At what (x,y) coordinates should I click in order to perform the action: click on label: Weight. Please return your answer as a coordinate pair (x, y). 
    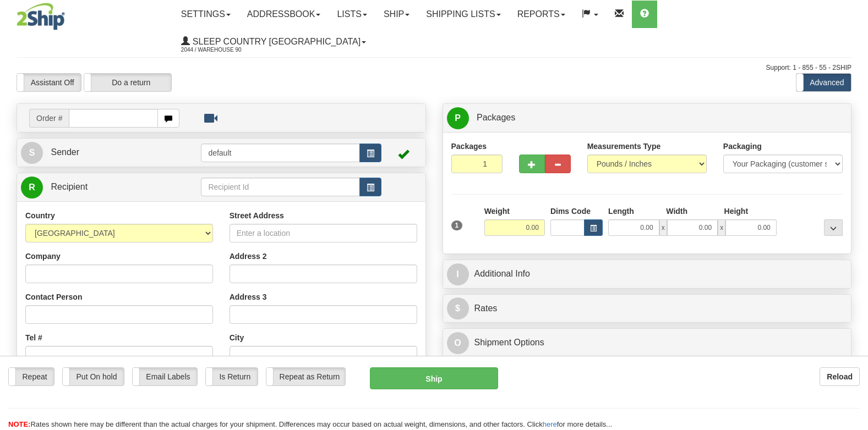
    Looking at the image, I should click on (497, 211).